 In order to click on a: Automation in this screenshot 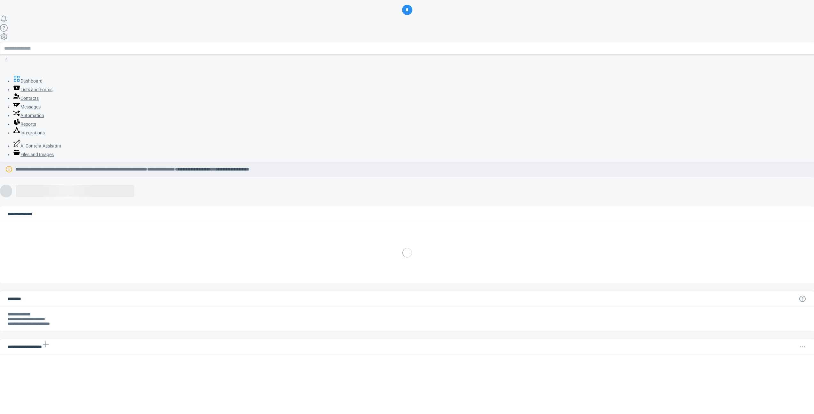, I will do `click(28, 115)`.